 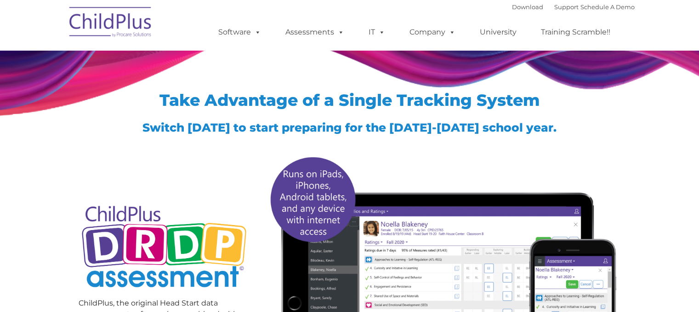 What do you see at coordinates (350, 100) in the screenshot?
I see `span: Take Advantage of a Single Tracking System` at bounding box center [350, 100].